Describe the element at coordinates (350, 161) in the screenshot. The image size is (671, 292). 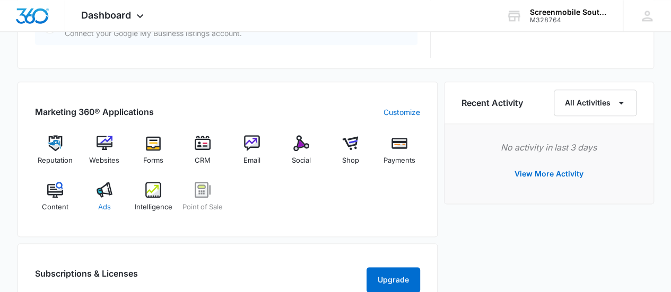
I see `span: Shop` at that location.